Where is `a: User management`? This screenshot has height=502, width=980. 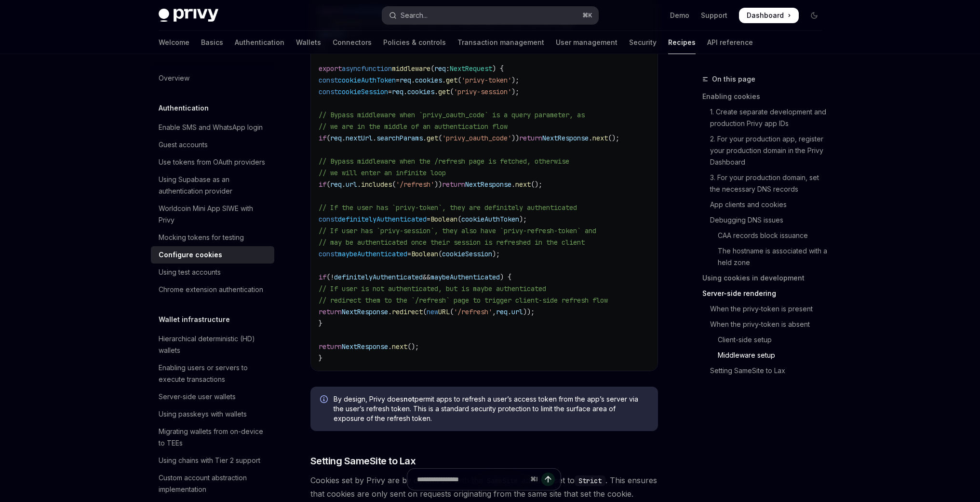
a: User management is located at coordinates (587, 43).